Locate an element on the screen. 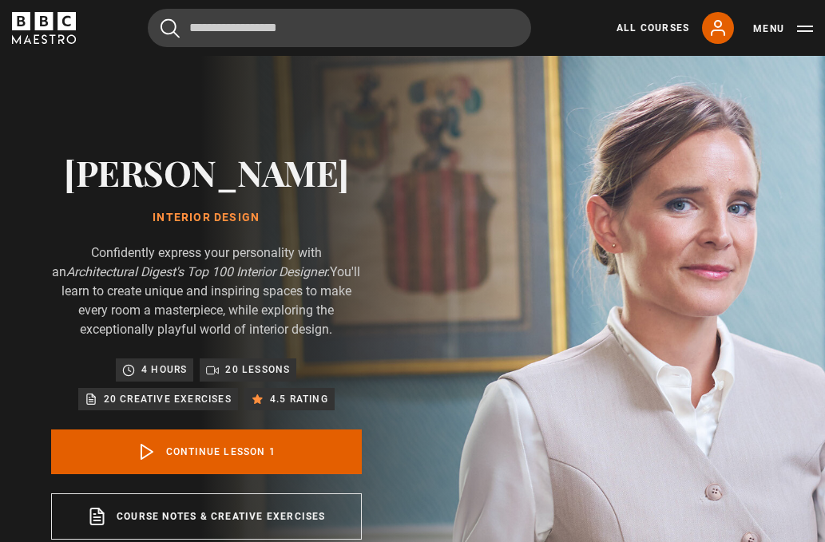  a: BBC Maestro is located at coordinates (44, 28).